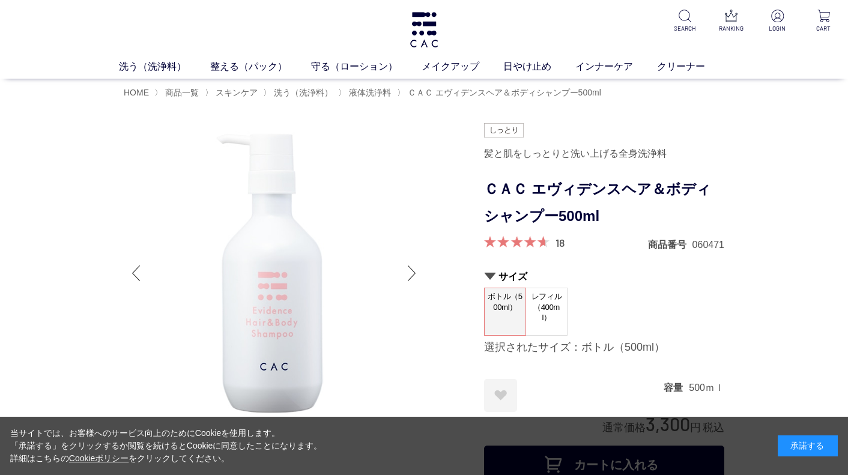 The image size is (848, 475). Describe the element at coordinates (604, 348) in the screenshot. I see `div: 選択されたサイズ：ボトル（500ml）` at that location.